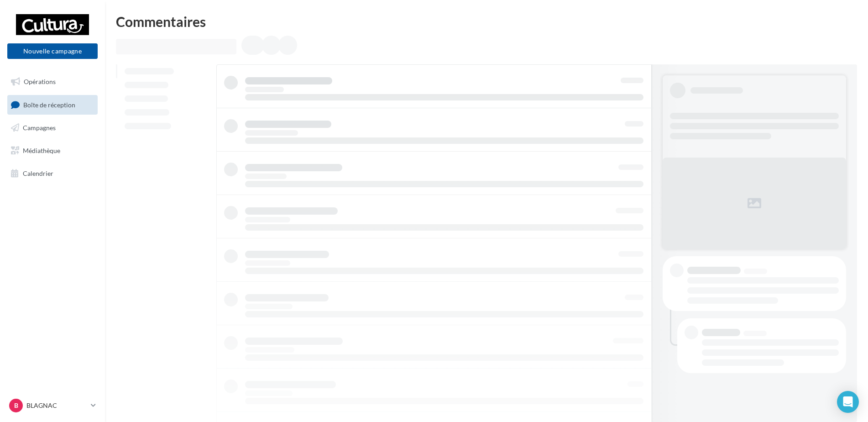  What do you see at coordinates (16, 405) in the screenshot?
I see `span: B` at bounding box center [16, 405].